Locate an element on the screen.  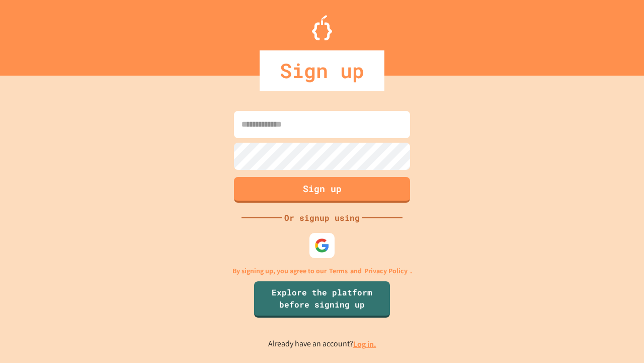
p: Already have an account? is located at coordinates (322, 344).